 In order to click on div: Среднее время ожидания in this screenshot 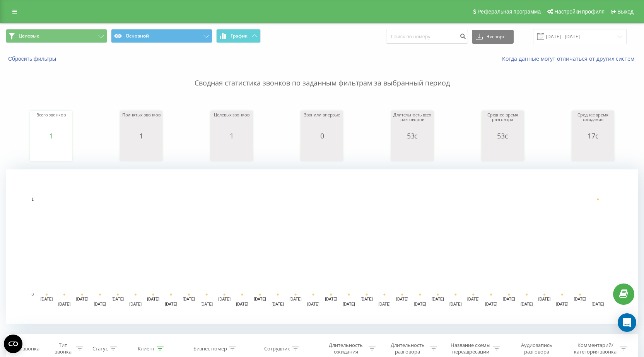, I will do `click(592, 122)`.